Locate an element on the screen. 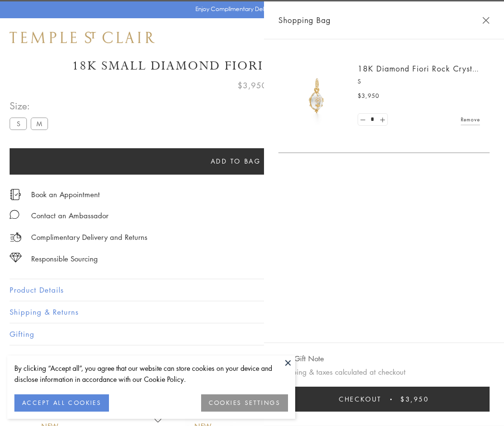 This screenshot has height=426, width=504. button: ACCEPT ALL COOKIES is located at coordinates (61, 403).